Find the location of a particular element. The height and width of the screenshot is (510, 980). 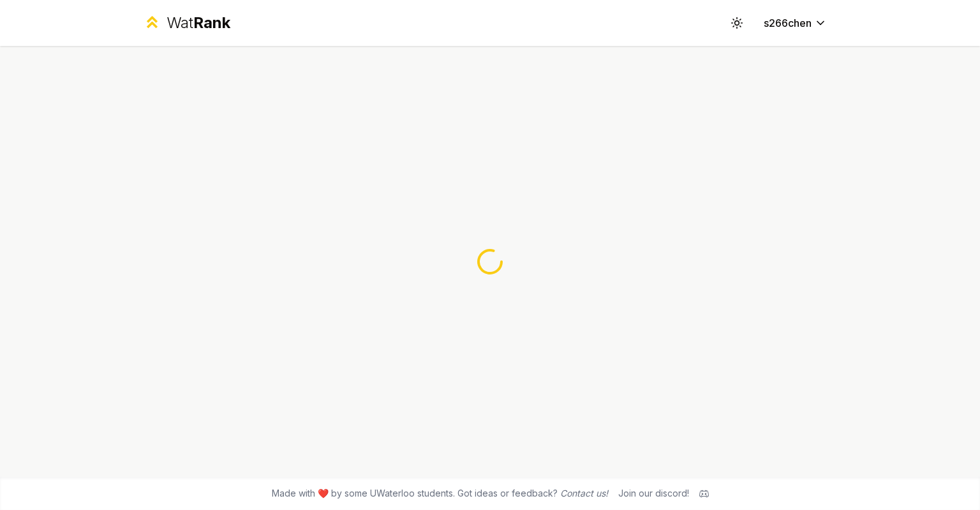

a: WatRank is located at coordinates (187, 23).